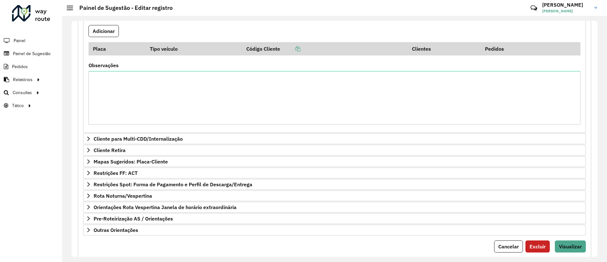 Image resolution: width=607 pixels, height=262 pixels. Describe the element at coordinates (335, 218) in the screenshot. I see `a: Pre-Roteirização AS / Orientações` at that location.